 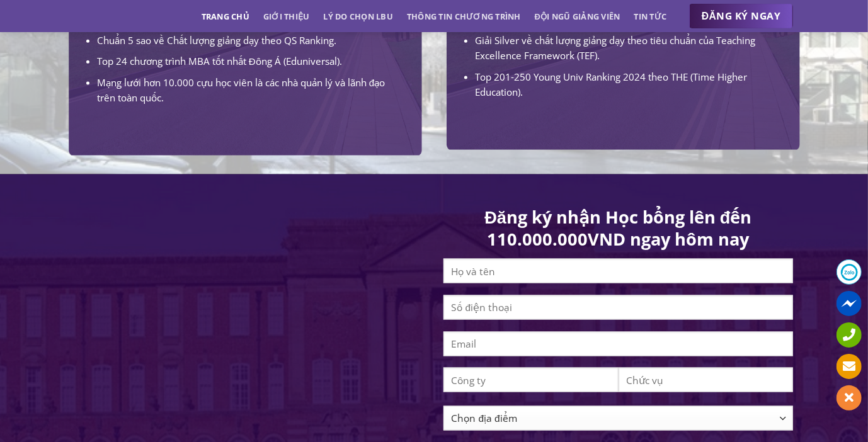 I want to click on a: Giới thiệu, so click(x=287, y=16).